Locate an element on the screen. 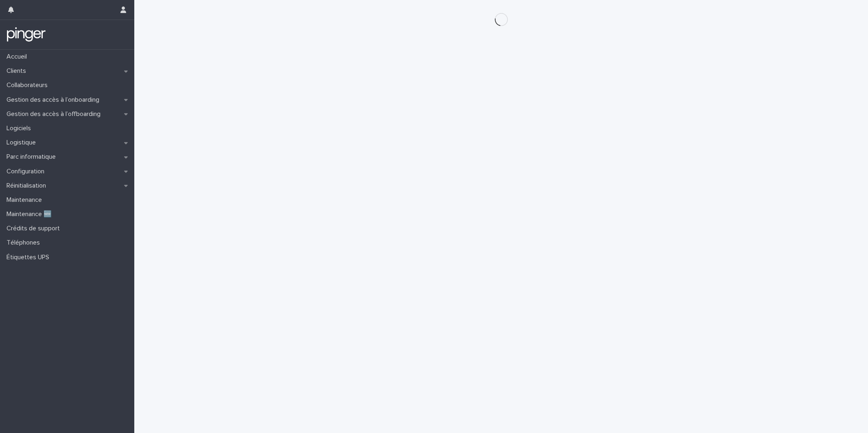 This screenshot has width=868, height=433. p: Configuration is located at coordinates (27, 171).